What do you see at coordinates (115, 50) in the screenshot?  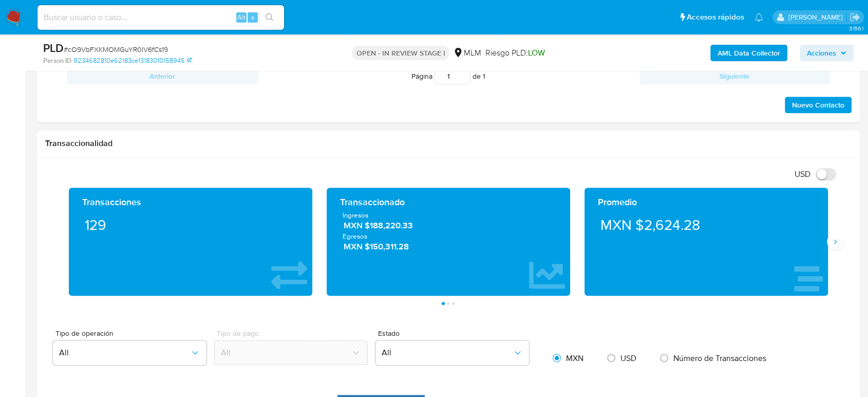 I see `span: # cO9VbFXKMOMGuYR0lV6fCs19` at bounding box center [115, 50].